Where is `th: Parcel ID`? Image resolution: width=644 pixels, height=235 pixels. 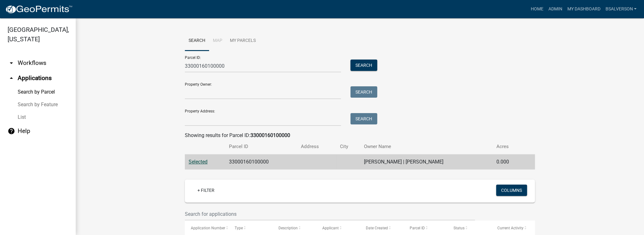
th: Parcel ID is located at coordinates (261, 147).